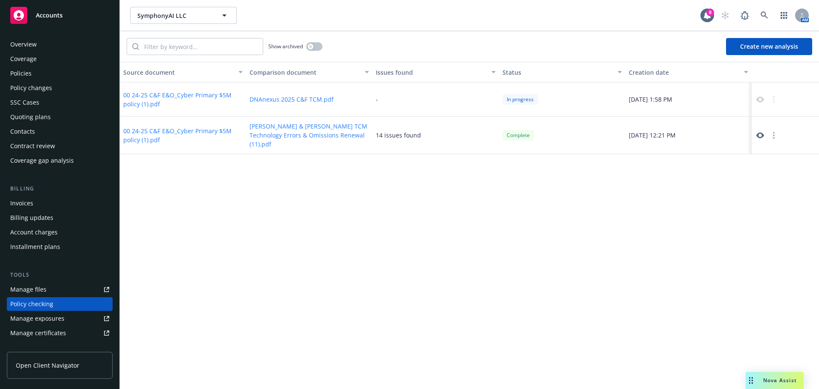 This screenshot has width=819, height=389. Describe the element at coordinates (519, 135) in the screenshot. I see `div: Complete` at that location.